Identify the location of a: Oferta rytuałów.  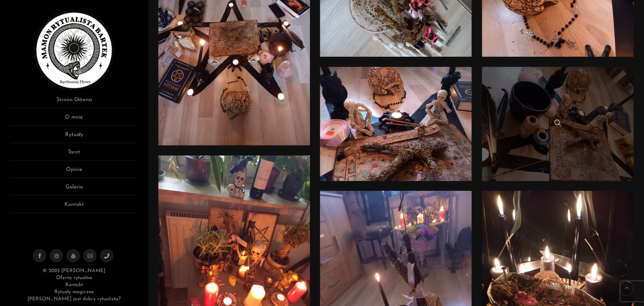
(74, 278).